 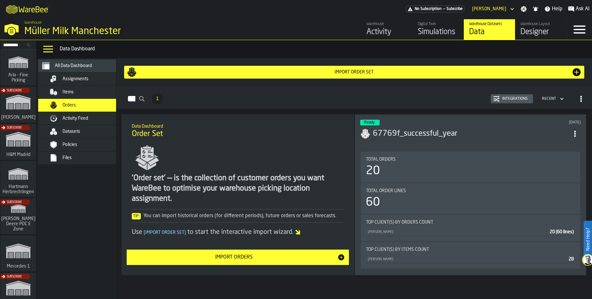 What do you see at coordinates (238, 126) in the screenshot?
I see `h2: Sub Title` at bounding box center [238, 126].